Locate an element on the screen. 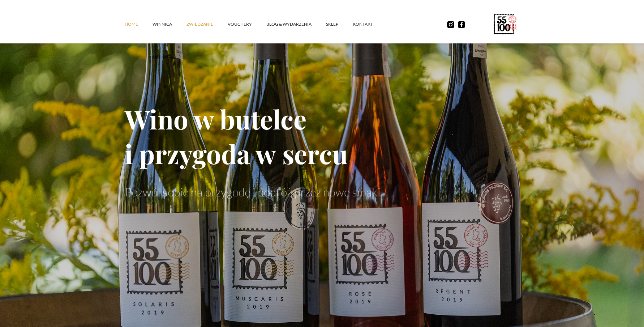 The width and height of the screenshot is (644, 327). a: ZWIEDZANIE is located at coordinates (207, 24).